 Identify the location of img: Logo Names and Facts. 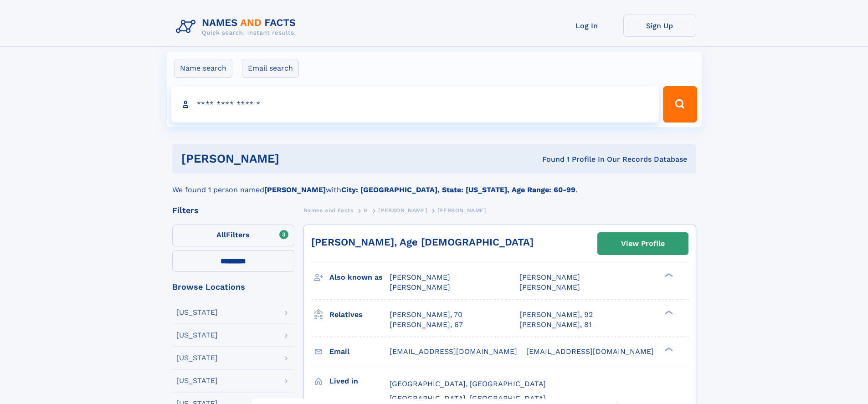
(238, 27).